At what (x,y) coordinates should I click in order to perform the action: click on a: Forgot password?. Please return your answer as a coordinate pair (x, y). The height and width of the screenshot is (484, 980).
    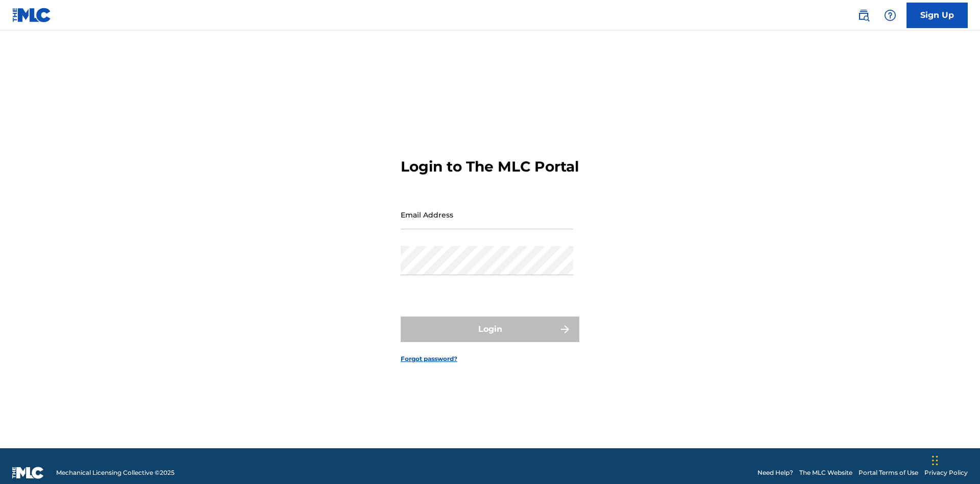
    Looking at the image, I should click on (429, 359).